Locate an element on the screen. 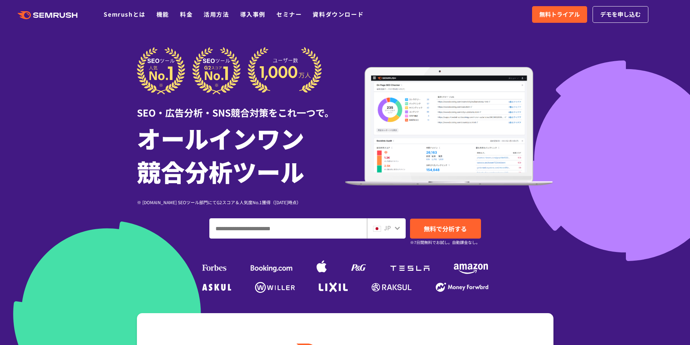 Image resolution: width=690 pixels, height=345 pixels. small: ※7日間無料でお試し。自動課金なし。 is located at coordinates (445, 242).